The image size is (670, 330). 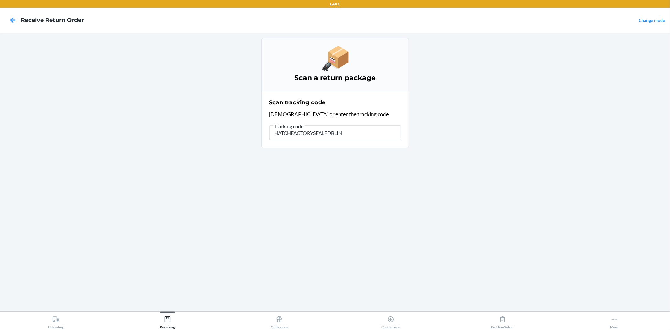 I want to click on button: Outbounds, so click(x=279, y=320).